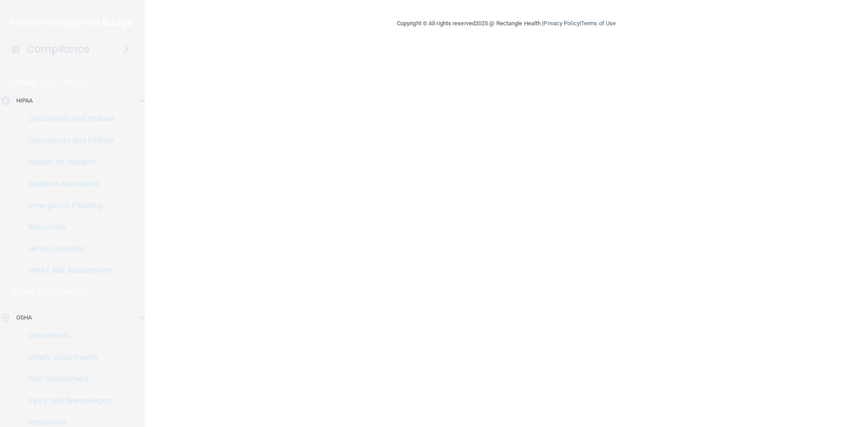 The height and width of the screenshot is (427, 868). I want to click on p: Injury and Illness Report, so click(67, 401).